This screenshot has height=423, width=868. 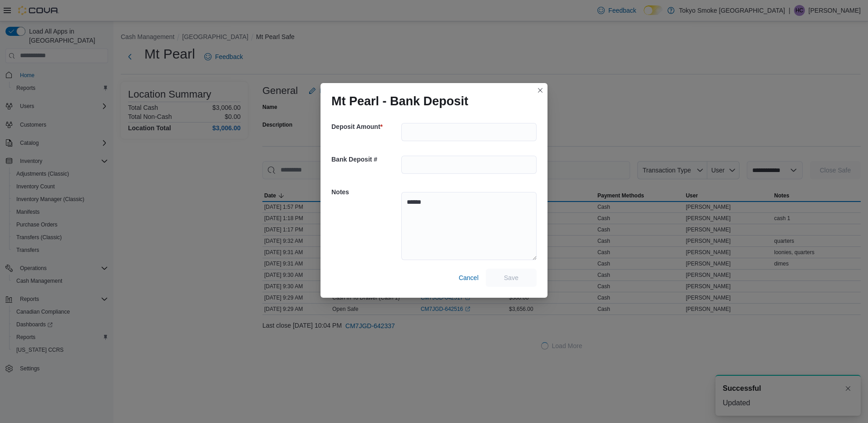 What do you see at coordinates (366, 192) in the screenshot?
I see `h5: Notes` at bounding box center [366, 192].